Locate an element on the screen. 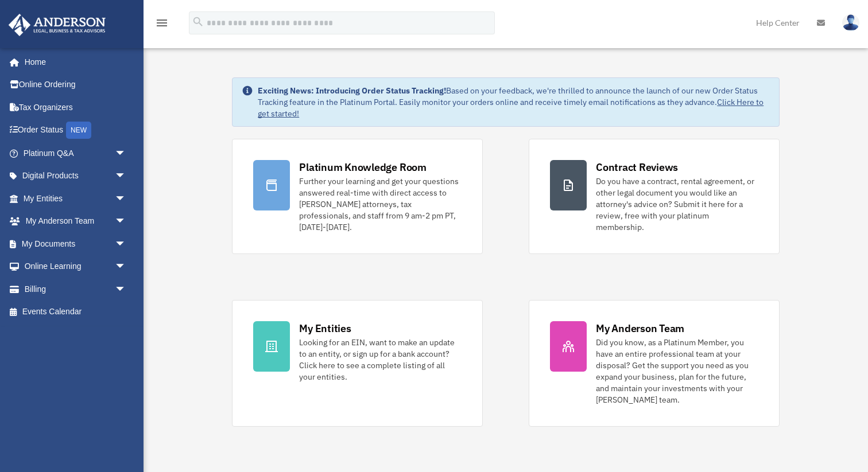 Image resolution: width=868 pixels, height=472 pixels. a: Events Calendar is located at coordinates (76, 312).